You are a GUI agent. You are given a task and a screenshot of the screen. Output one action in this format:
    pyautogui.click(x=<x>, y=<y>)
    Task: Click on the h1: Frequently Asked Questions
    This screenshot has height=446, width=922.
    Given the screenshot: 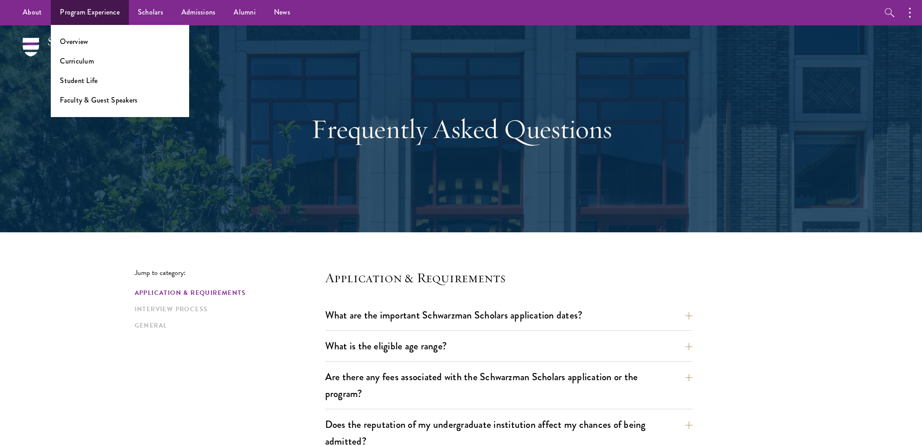 What is the action you would take?
    pyautogui.click(x=461, y=129)
    